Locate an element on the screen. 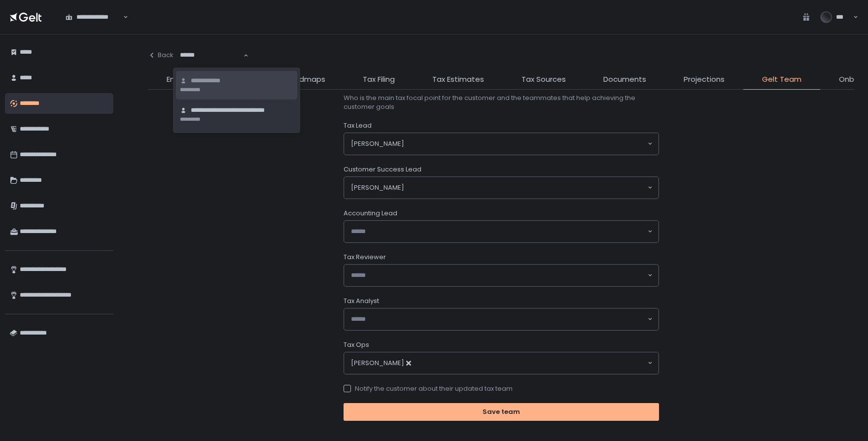 This screenshot has height=441, width=868. span: Who is the main tax focal point for the customer and the teammates that help achieving the custom... is located at coordinates (501, 102).